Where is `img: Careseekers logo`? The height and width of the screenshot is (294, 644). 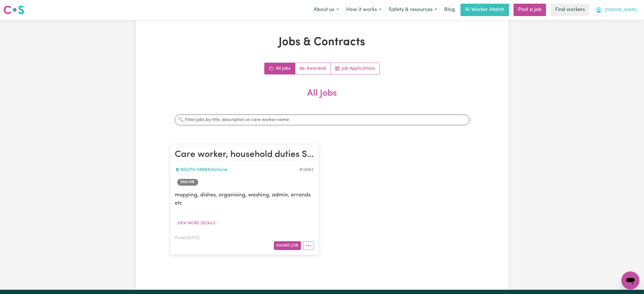
img: Careseekers logo is located at coordinates (14, 10).